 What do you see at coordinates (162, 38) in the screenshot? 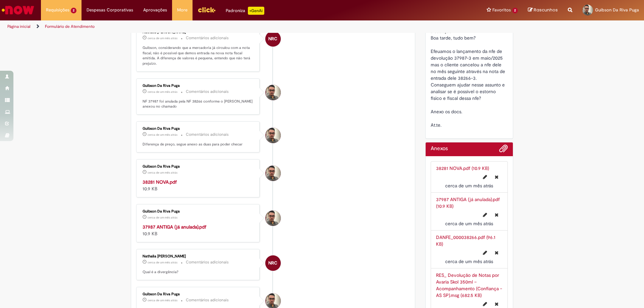
I see `time: 24/07/2025 15:54:51` at bounding box center [162, 38].